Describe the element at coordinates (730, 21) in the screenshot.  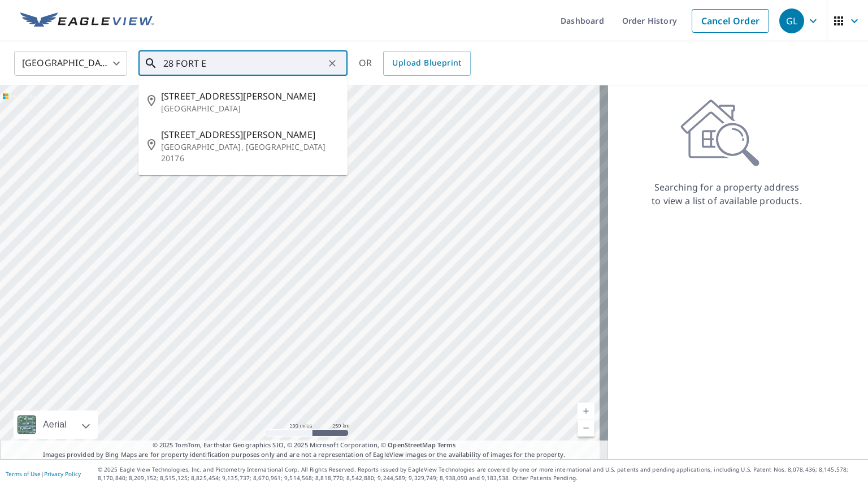
I see `a: Cancel Order` at that location.